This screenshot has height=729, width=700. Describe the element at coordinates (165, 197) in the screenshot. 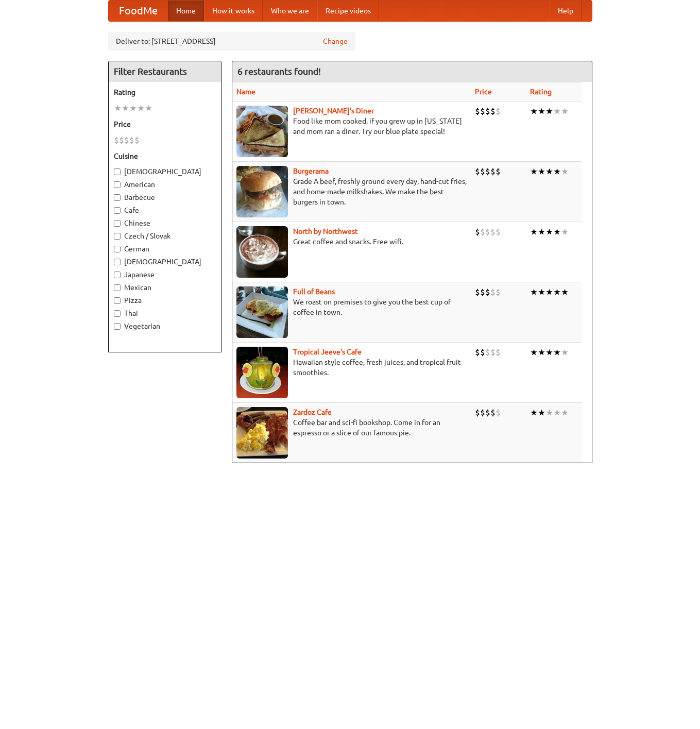

I see `label: Barbecue` at that location.